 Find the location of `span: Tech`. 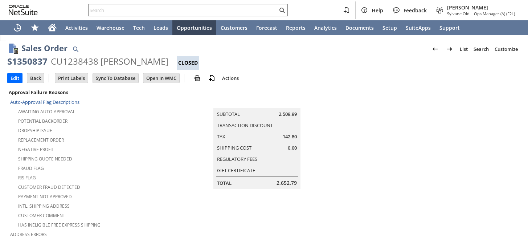

span: Tech is located at coordinates (139, 28).